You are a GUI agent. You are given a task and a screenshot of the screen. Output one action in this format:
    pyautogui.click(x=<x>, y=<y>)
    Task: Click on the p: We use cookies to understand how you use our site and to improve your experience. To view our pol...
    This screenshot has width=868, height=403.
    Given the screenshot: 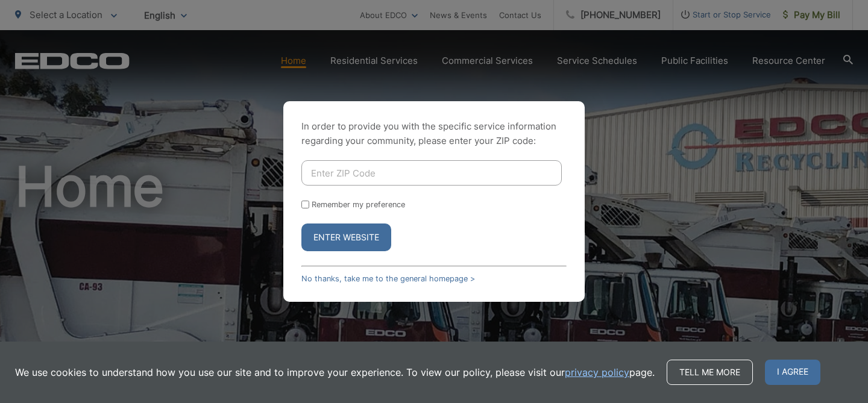 What is the action you would take?
    pyautogui.click(x=335, y=373)
    